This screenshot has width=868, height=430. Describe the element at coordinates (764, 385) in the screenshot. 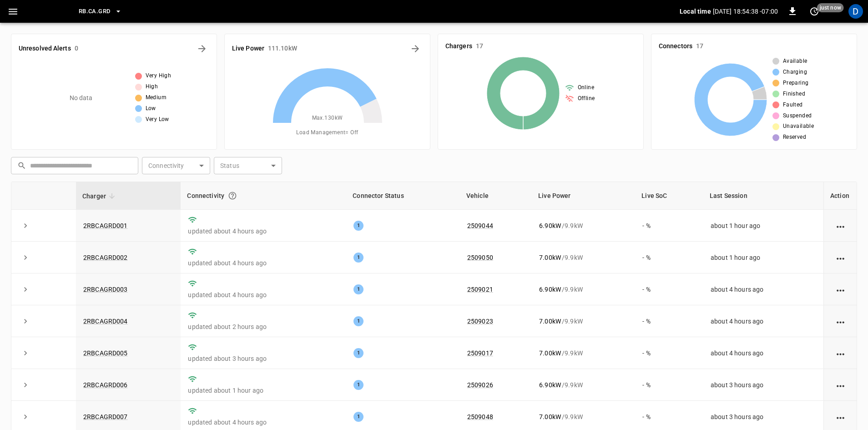

I see `td: about 3 hours ago` at that location.